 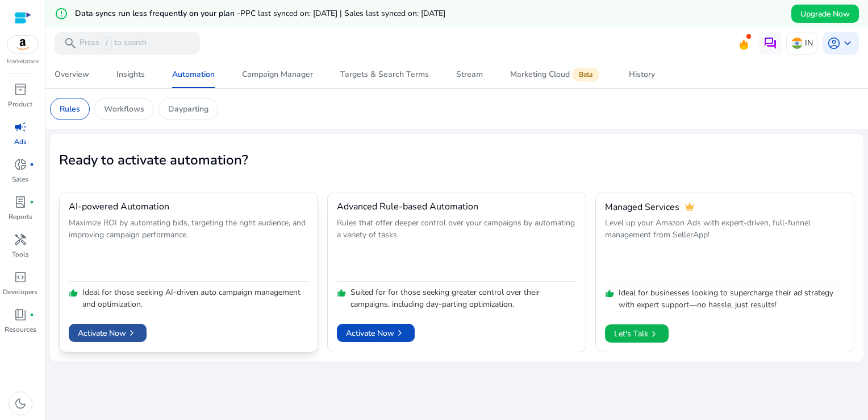 What do you see at coordinates (725, 247) in the screenshot?
I see `p: Level up your Amazon Ads with expert-driven, full-funnel management from SellerApp!` at bounding box center [725, 247].